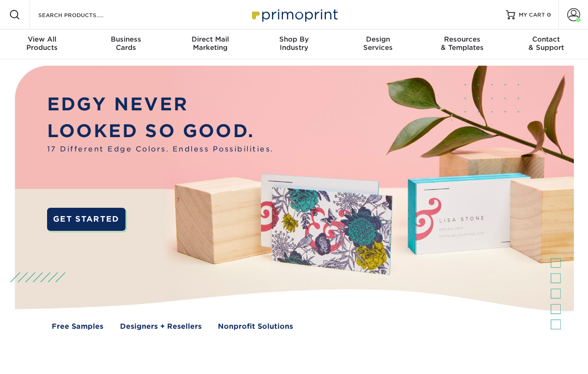 The image size is (588, 374). I want to click on a: GET STARTED, so click(86, 219).